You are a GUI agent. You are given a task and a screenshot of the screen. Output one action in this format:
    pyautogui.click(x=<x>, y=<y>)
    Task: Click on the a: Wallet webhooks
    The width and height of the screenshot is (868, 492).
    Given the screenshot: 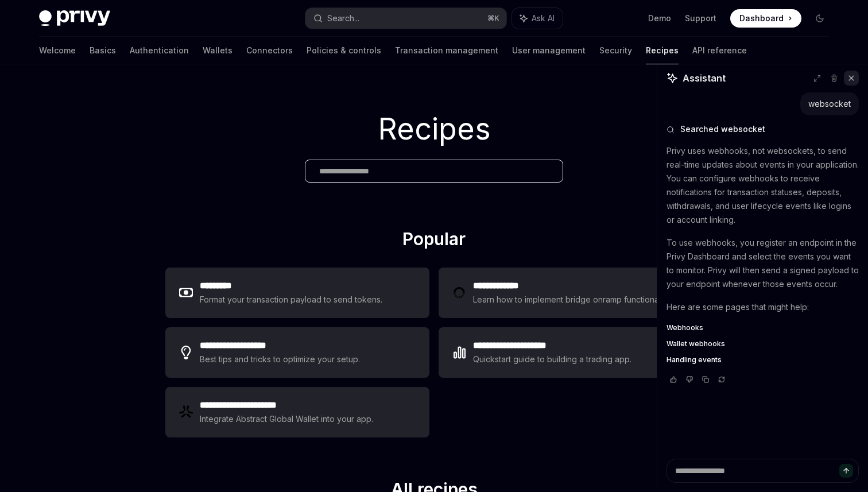 What is the action you would take?
    pyautogui.click(x=762, y=343)
    